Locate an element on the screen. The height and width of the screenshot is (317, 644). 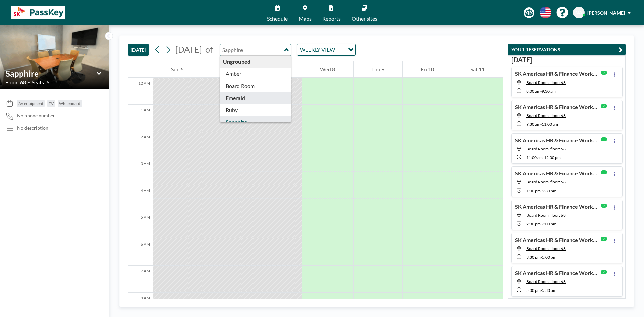
span: NA is located at coordinates (578, 13).